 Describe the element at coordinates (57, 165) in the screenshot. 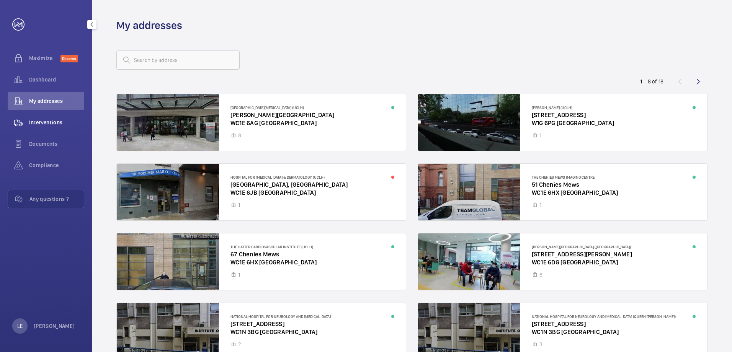

I see `span: Compliance` at that location.